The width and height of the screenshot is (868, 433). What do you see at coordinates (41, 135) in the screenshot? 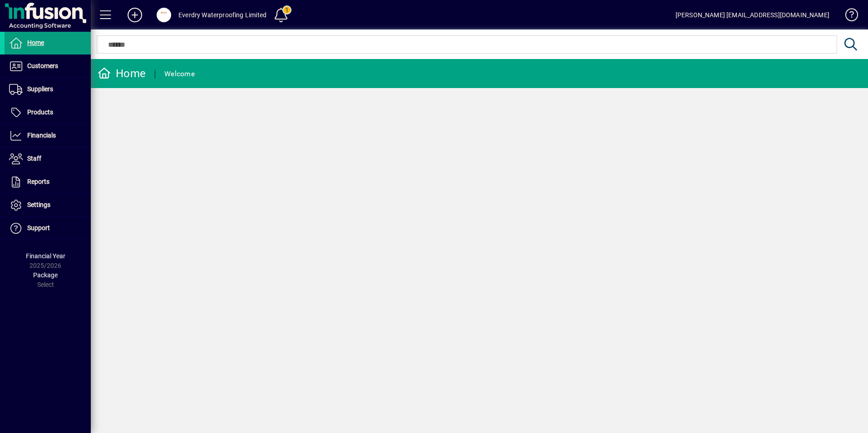
I see `span: Financials` at bounding box center [41, 135].